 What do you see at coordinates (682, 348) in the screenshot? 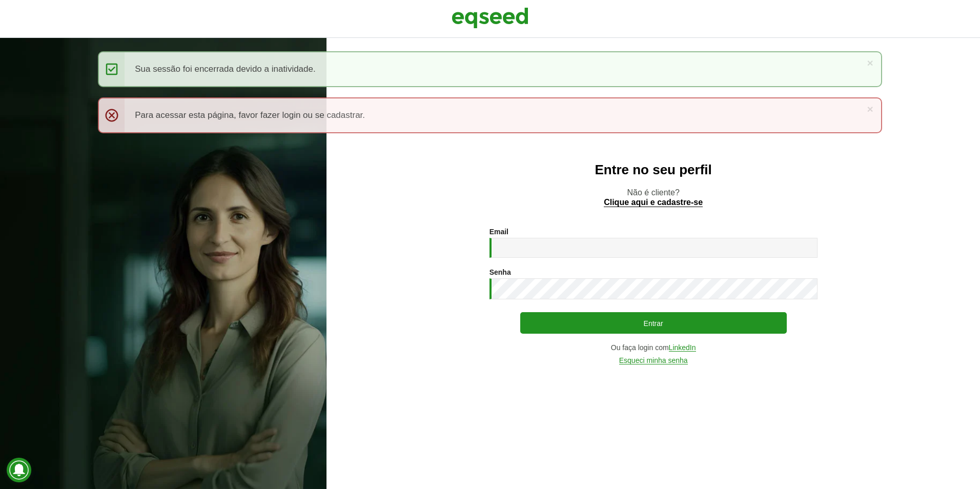
I see `a: LinkedIn` at bounding box center [682, 348].